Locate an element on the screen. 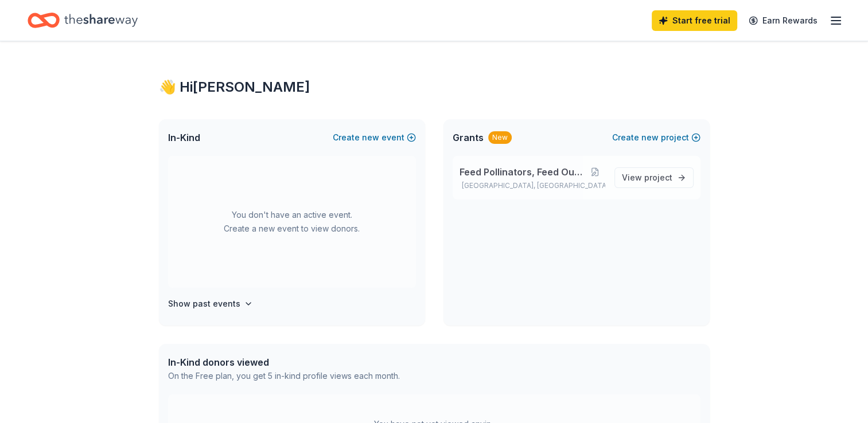 This screenshot has width=868, height=423. span: In-Kind is located at coordinates (184, 138).